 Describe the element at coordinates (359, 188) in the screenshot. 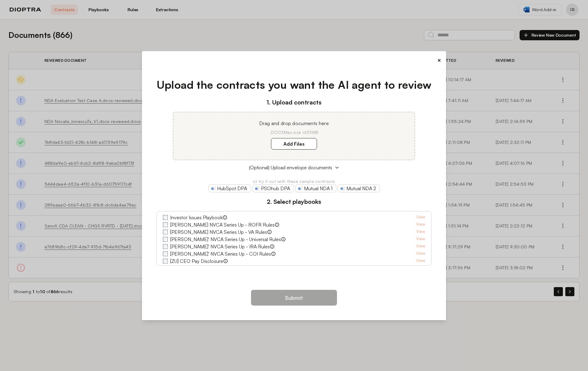

I see `a: Mutual NDA 2` at that location.